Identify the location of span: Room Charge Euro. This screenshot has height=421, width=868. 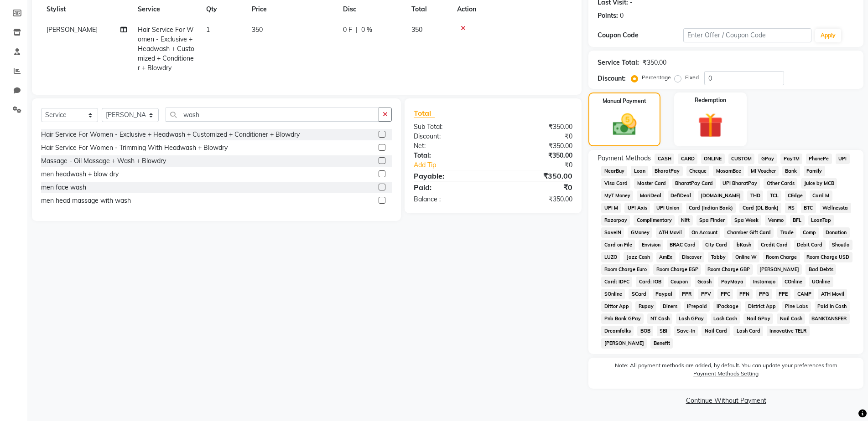
(625, 270).